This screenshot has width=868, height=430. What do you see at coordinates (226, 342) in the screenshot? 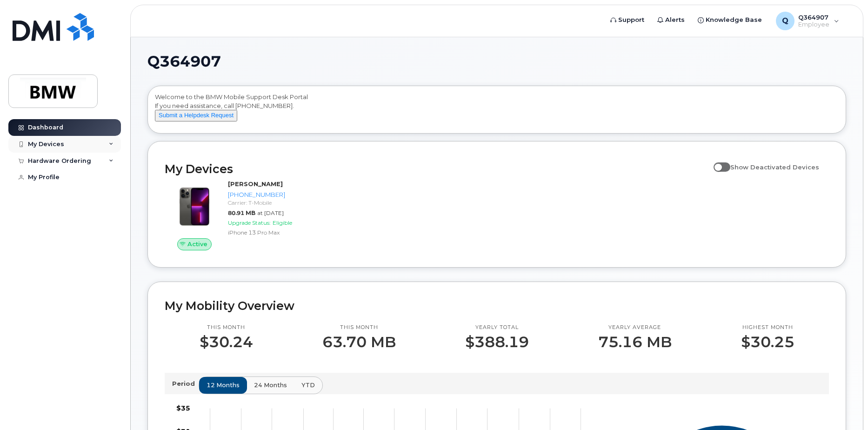
I see `p: $30.24` at bounding box center [226, 342].